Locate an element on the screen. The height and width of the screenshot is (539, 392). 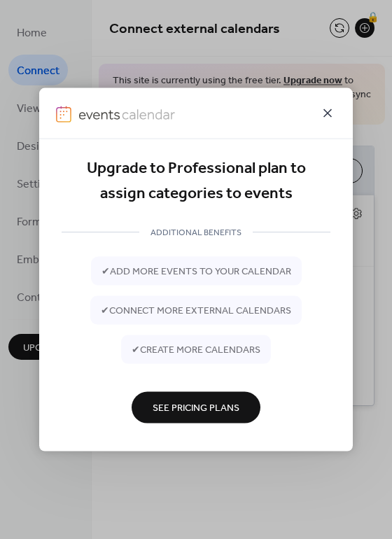
span: ✔ add more events to your calendar is located at coordinates (196, 271).